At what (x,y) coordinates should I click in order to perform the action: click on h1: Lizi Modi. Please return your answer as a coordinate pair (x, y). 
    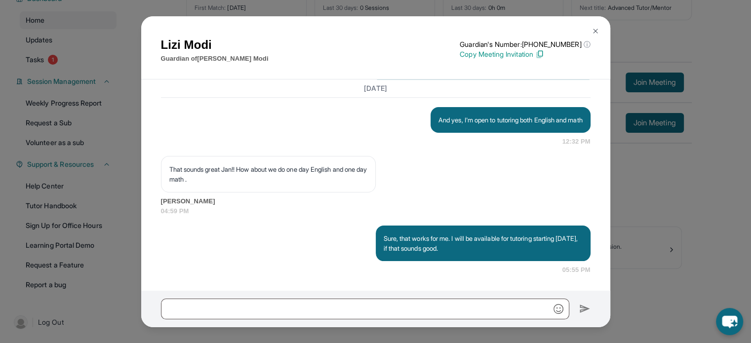
    Looking at the image, I should click on (215, 45).